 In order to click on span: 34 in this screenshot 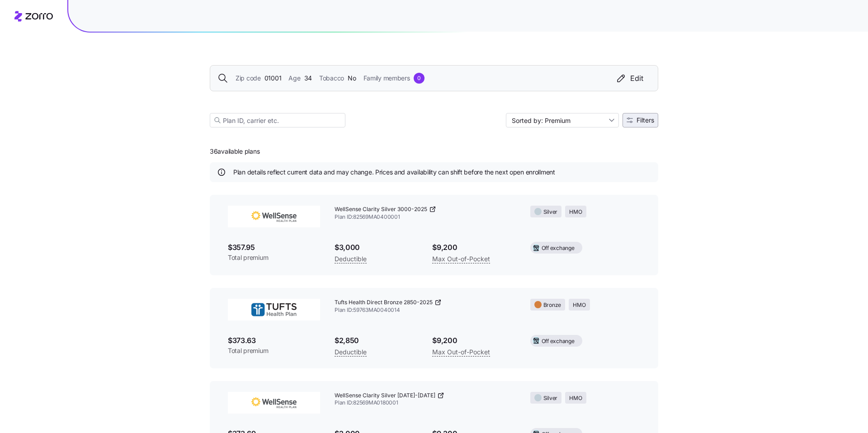, I will do `click(308, 78)`.